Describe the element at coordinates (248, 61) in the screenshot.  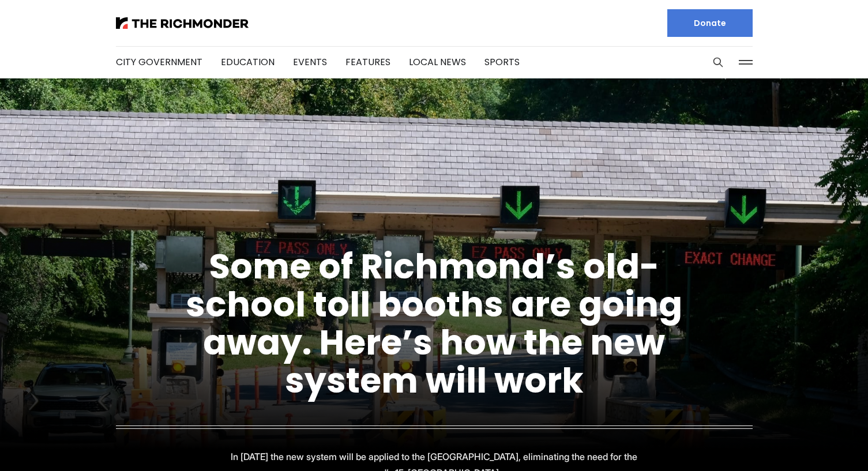
I see `a: Education` at that location.